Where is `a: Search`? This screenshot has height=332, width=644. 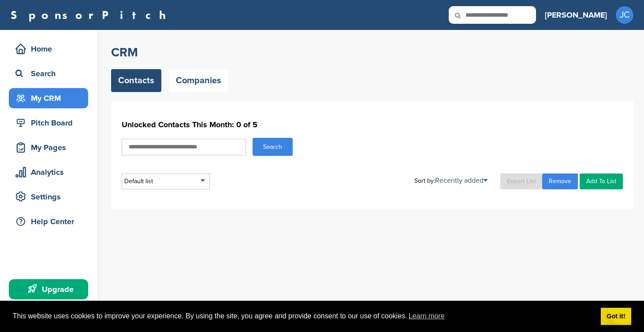 a: Search is located at coordinates (48, 74).